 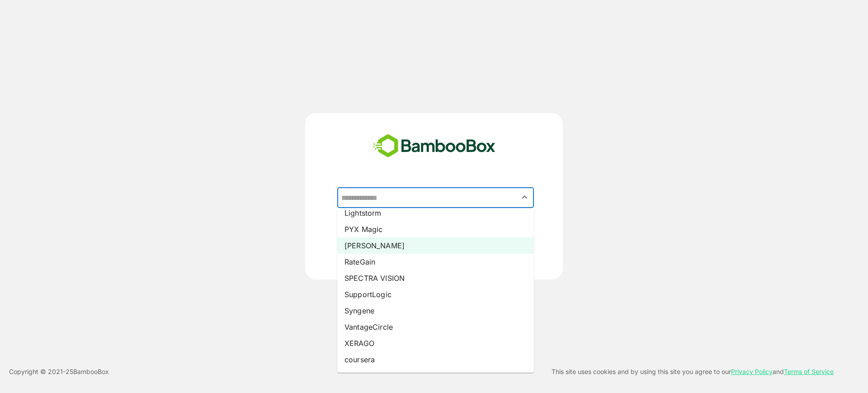 What do you see at coordinates (59, 372) in the screenshot?
I see `p: Copyright © 2021- 25 BambooBox` at bounding box center [59, 372].